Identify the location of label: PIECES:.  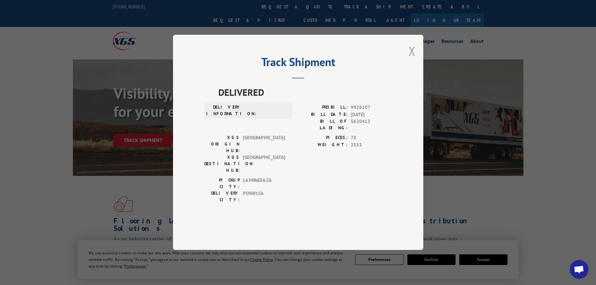
(323, 138).